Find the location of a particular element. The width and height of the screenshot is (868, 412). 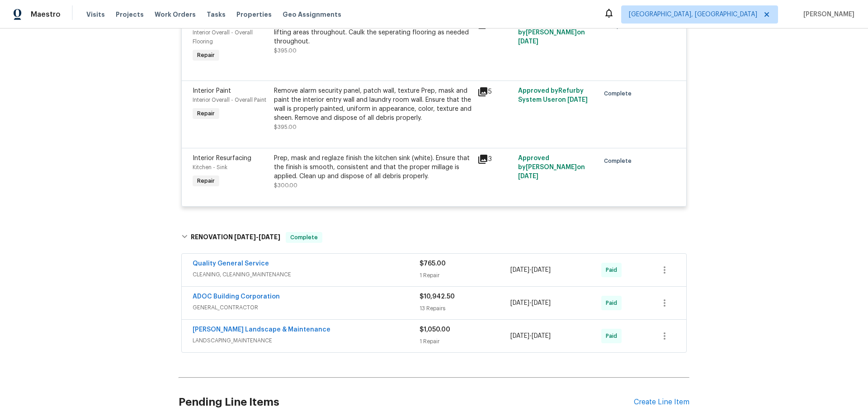

span: Kitchen - Sink is located at coordinates (210, 167).